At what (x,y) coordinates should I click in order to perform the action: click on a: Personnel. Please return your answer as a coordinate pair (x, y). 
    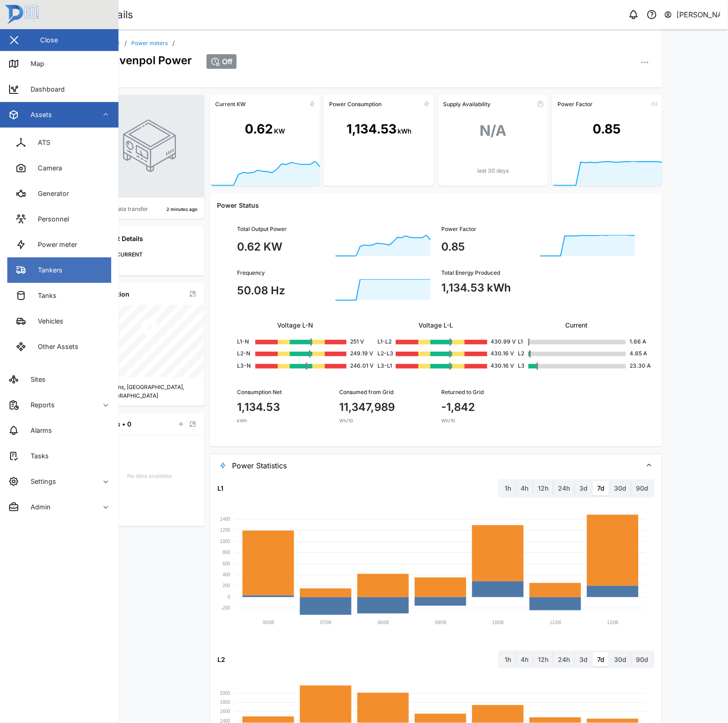
    Looking at the image, I should click on (59, 219).